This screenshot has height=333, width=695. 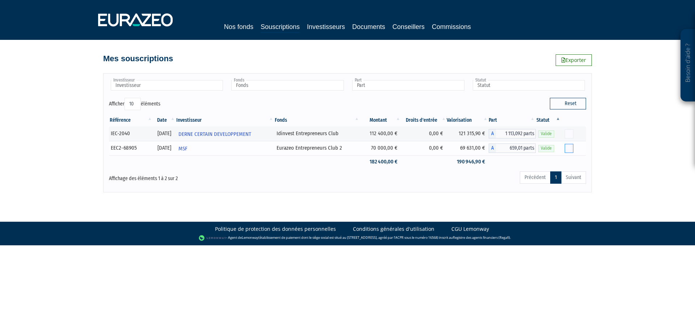 What do you see at coordinates (424, 120) in the screenshot?
I see `th: Droits d'entrée: activer pour trier la colonne par ordre croissant` at bounding box center [424, 120].